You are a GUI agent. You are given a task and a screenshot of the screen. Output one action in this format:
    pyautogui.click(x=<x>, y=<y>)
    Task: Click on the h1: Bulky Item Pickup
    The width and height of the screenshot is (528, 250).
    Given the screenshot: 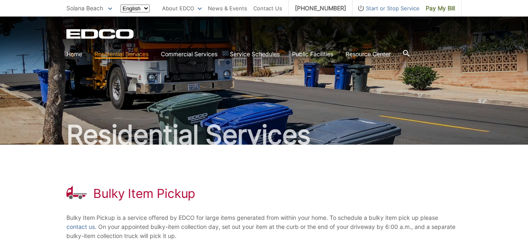 What is the action you would take?
    pyautogui.click(x=144, y=193)
    